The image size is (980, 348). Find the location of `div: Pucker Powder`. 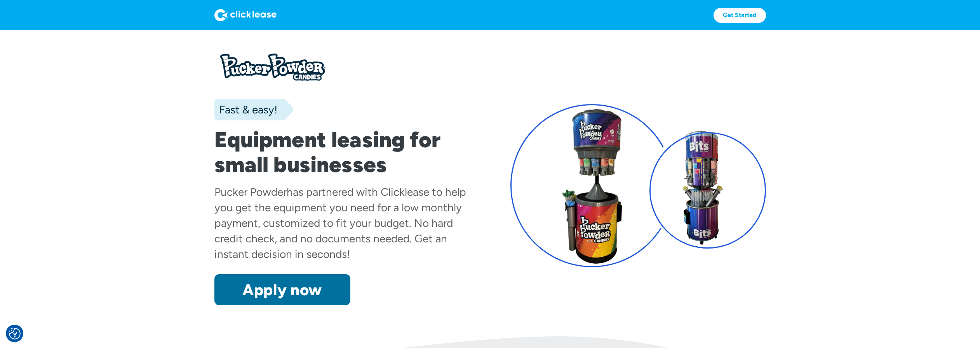

div: Pucker Powder is located at coordinates (250, 192).